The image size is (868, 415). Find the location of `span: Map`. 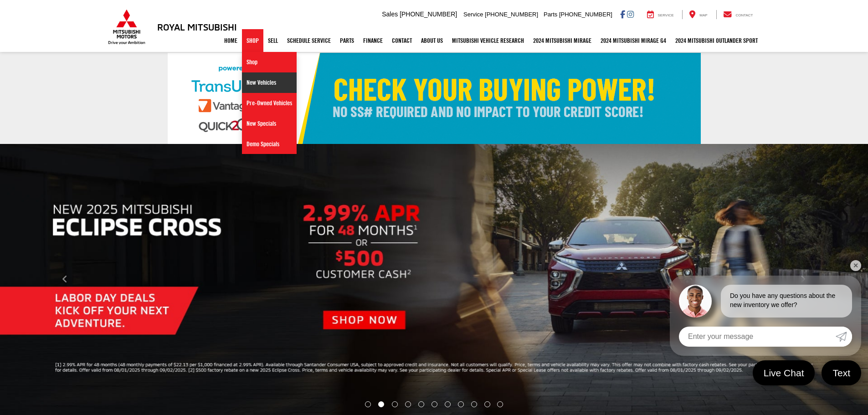

span: Map is located at coordinates (703, 15).